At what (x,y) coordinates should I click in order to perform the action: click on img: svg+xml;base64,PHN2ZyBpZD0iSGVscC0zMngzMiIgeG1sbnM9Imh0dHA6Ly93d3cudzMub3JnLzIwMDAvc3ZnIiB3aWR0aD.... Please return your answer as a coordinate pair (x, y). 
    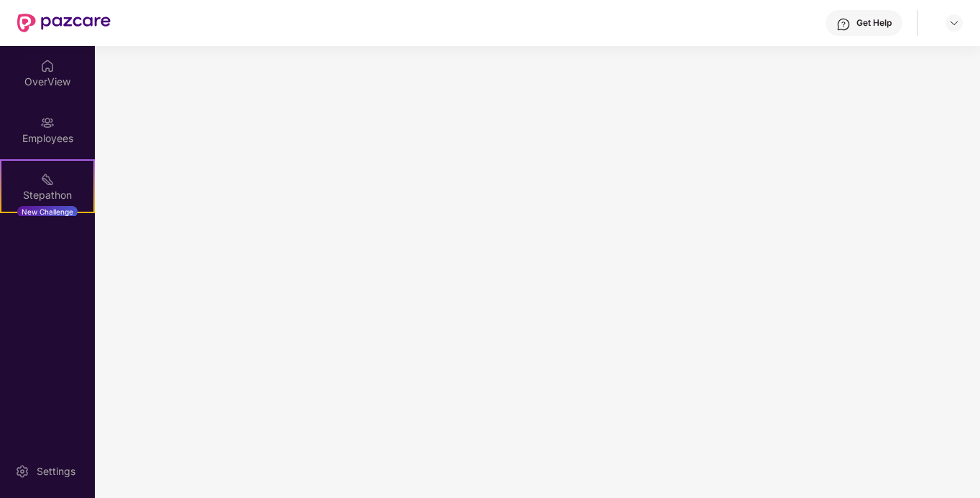
    Looking at the image, I should click on (843, 24).